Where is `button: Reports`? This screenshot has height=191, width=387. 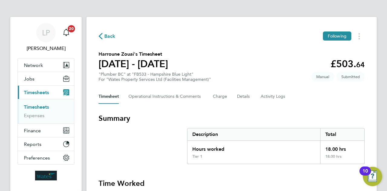
button: Reports is located at coordinates (46, 144).